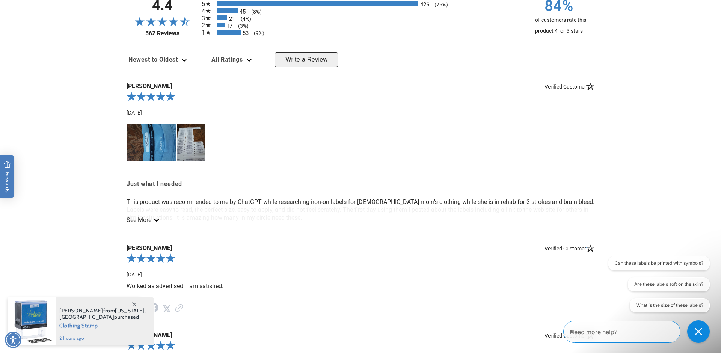  What do you see at coordinates (72, 49) in the screenshot?
I see `button: What is the size of these labels?` at bounding box center [72, 49].